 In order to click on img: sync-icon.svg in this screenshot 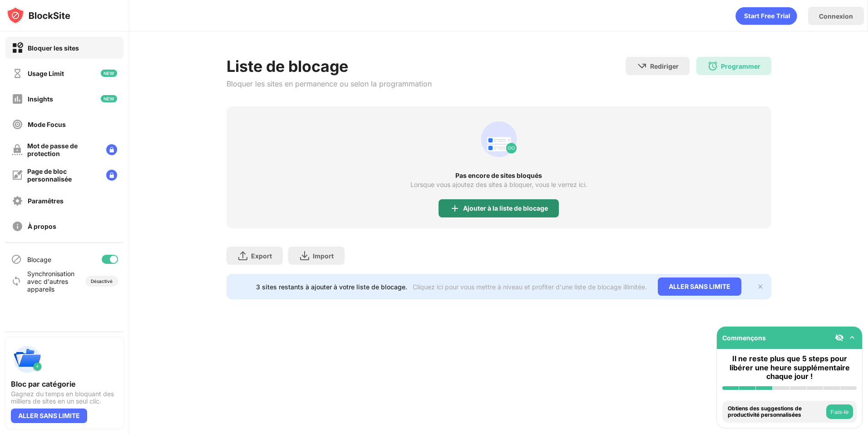, I will do `click(16, 281)`.